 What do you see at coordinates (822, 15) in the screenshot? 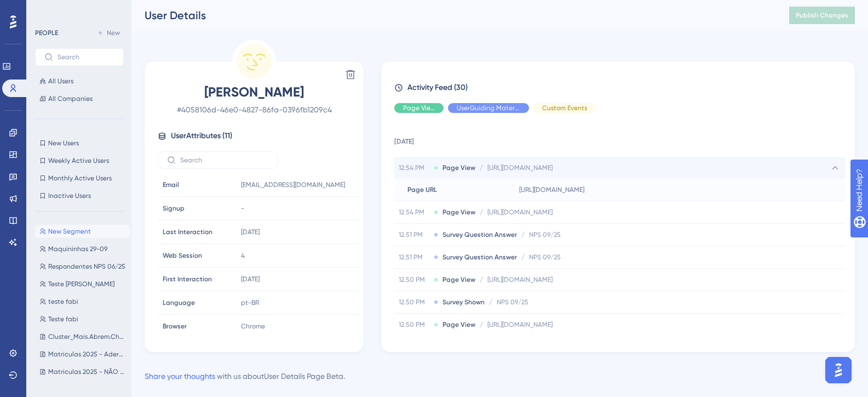
I see `button: Publish Changes` at bounding box center [822, 15].